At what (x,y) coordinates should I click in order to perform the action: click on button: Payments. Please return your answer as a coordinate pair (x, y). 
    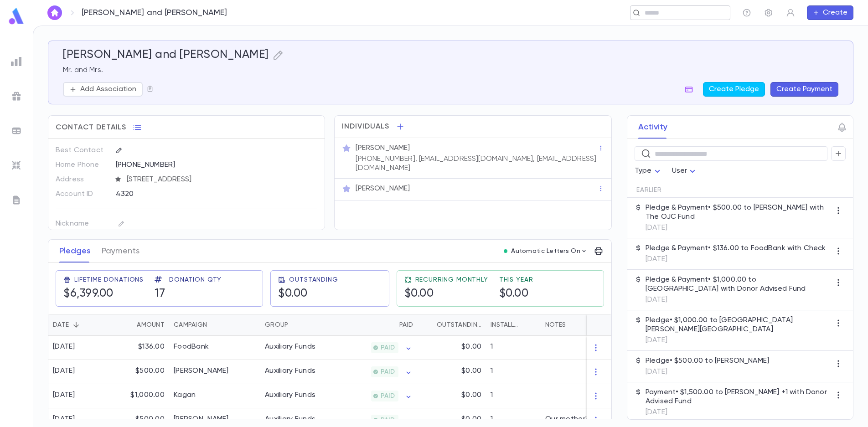
    Looking at the image, I should click on (121, 251).